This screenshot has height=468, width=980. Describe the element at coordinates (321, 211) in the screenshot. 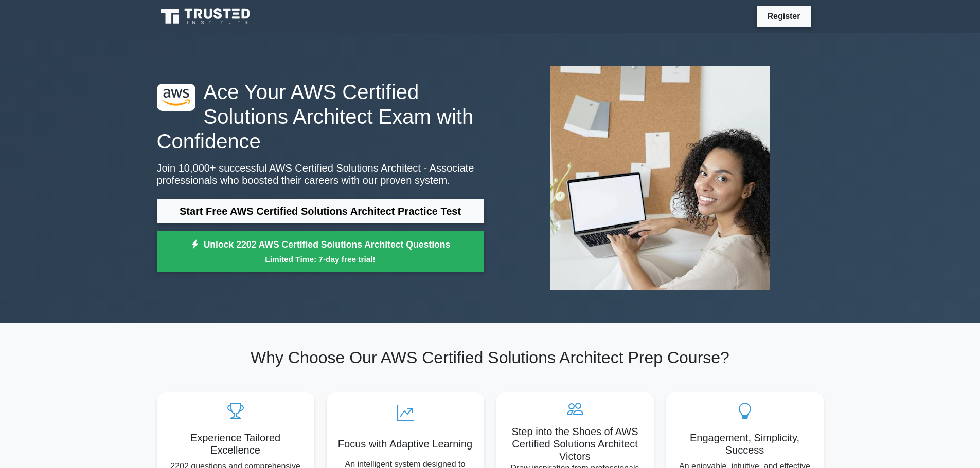

I see `a: Start Free AWS Certified Solutions Architect Practice Test` at that location.